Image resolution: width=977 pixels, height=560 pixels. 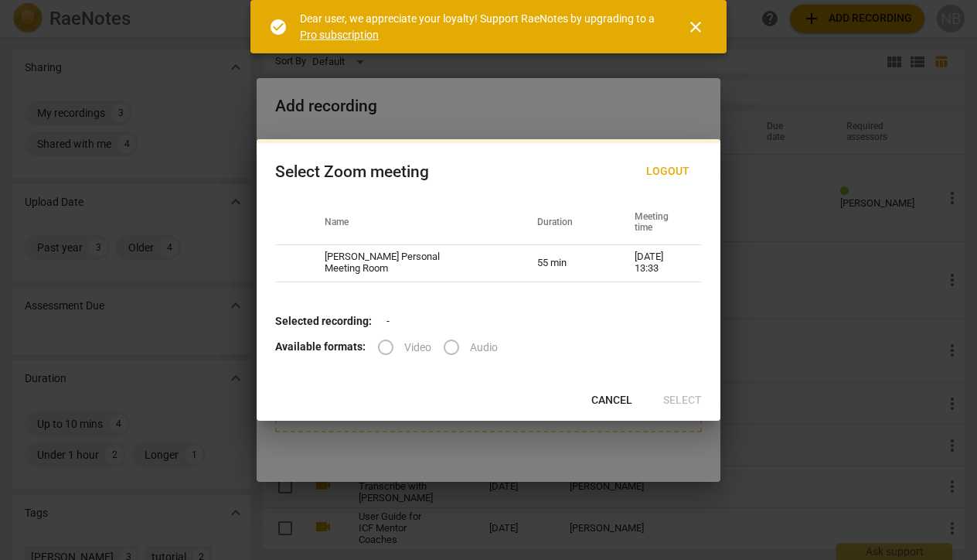 What do you see at coordinates (612, 400) in the screenshot?
I see `span: Cancel` at bounding box center [612, 400].